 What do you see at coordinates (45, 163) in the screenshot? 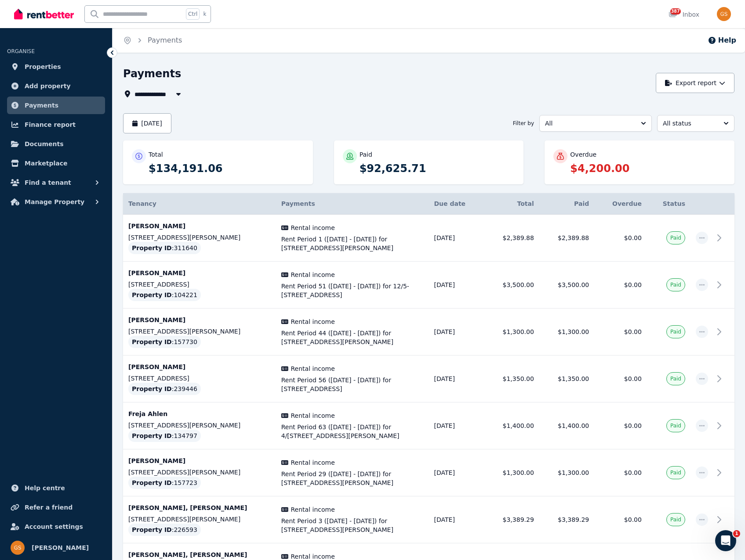
I see `span: Marketplace` at bounding box center [45, 163].